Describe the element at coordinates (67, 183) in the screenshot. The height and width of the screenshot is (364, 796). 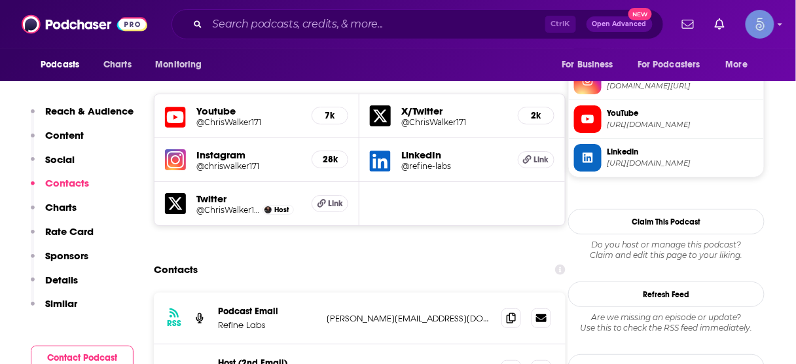
I see `p: Contacts` at that location.